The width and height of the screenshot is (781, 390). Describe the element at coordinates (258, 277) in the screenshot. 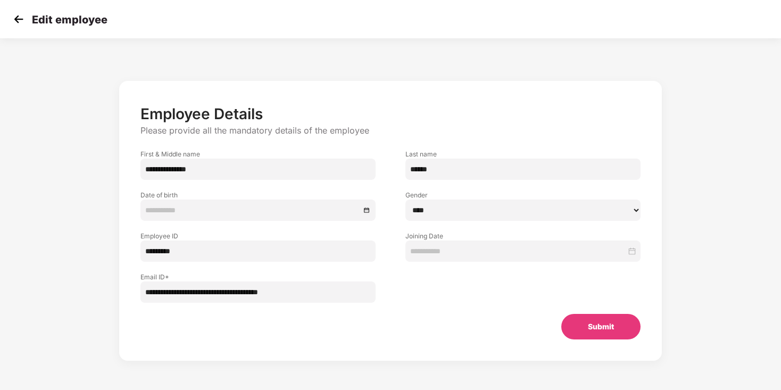

I see `label: Email ID` at that location.